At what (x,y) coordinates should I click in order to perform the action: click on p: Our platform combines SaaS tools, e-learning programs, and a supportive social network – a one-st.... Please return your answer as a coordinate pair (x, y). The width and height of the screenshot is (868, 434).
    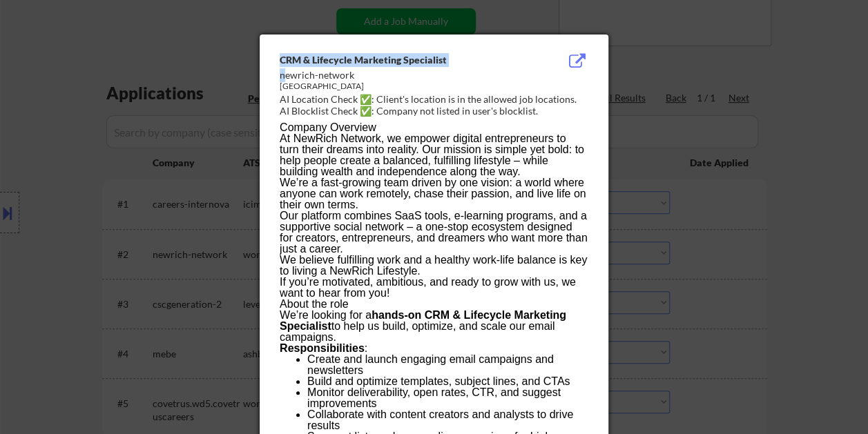
    Looking at the image, I should click on (433, 233).